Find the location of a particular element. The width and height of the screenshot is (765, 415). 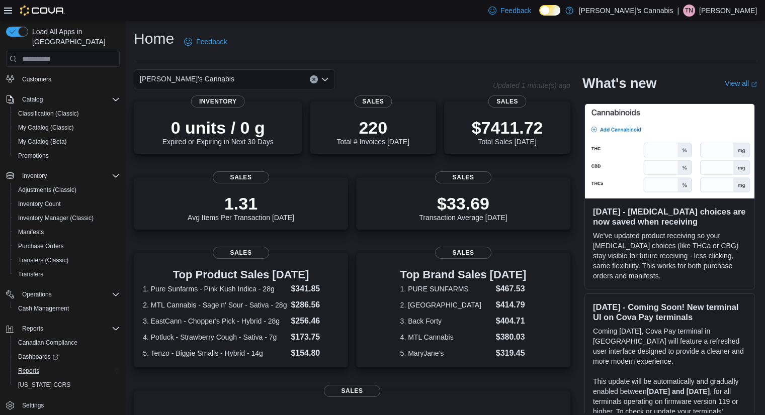

span: Promotions is located at coordinates (67, 156).